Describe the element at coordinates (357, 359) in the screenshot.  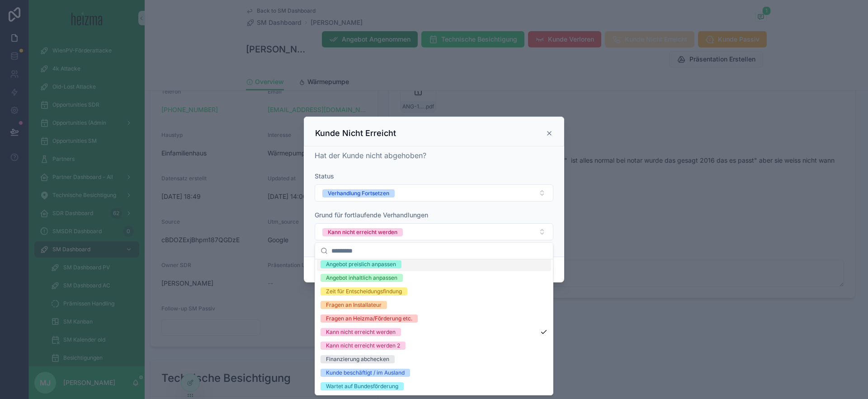
I see `div: Finanzierung abchecken` at that location.